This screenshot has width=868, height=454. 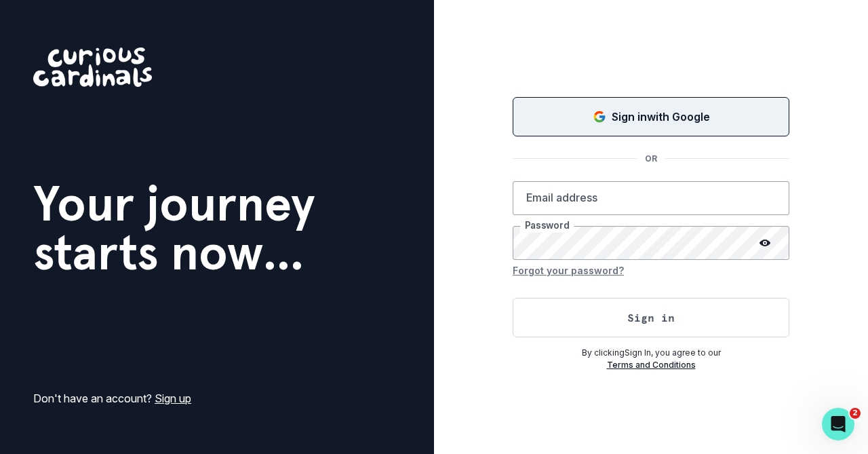 I want to click on img: Curious Cardinals Logo, so click(x=92, y=67).